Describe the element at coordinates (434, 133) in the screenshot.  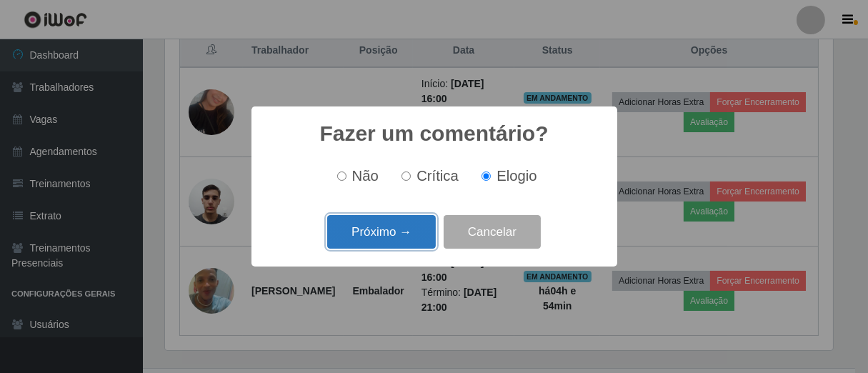
I see `h2: Fazer um comentário?` at that location.